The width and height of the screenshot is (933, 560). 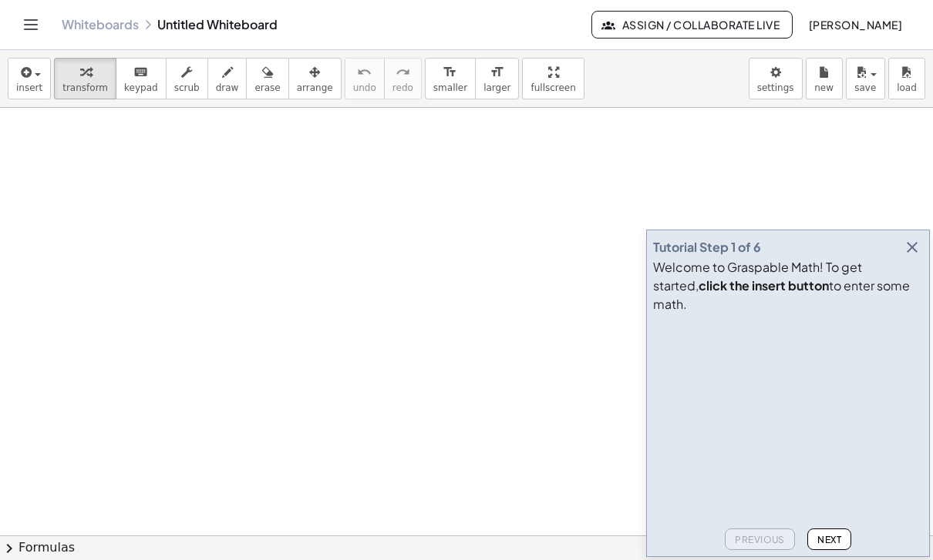 What do you see at coordinates (907, 78) in the screenshot?
I see `button: load` at bounding box center [907, 78].